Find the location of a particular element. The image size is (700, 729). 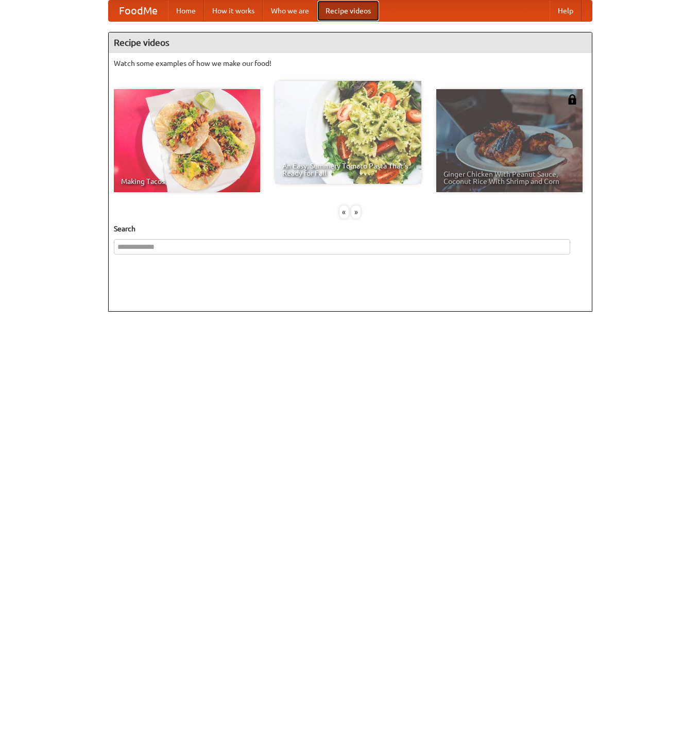

a: Making Tacos is located at coordinates (187, 141).